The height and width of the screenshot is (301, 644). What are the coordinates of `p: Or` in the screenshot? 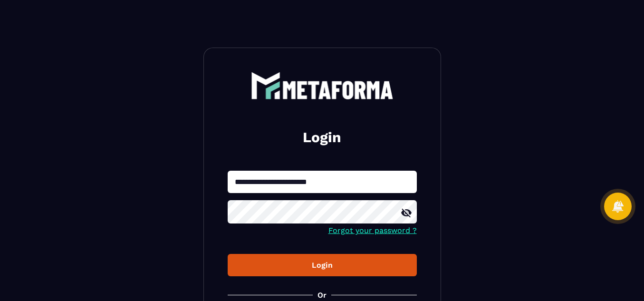 It's located at (322, 295).